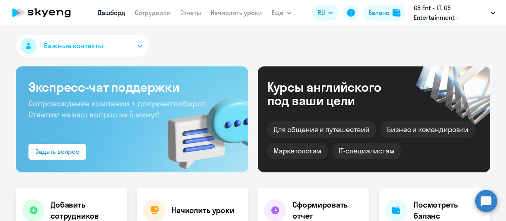 The image size is (506, 221). Describe the element at coordinates (191, 13) in the screenshot. I see `a: Отчеты` at that location.